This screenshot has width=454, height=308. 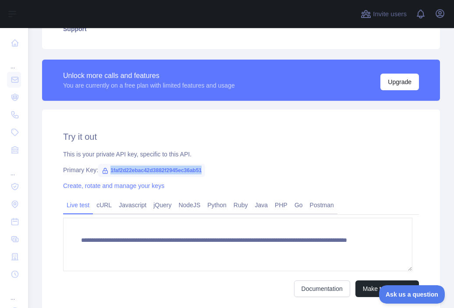 I want to click on button: Upgrade, so click(x=400, y=82).